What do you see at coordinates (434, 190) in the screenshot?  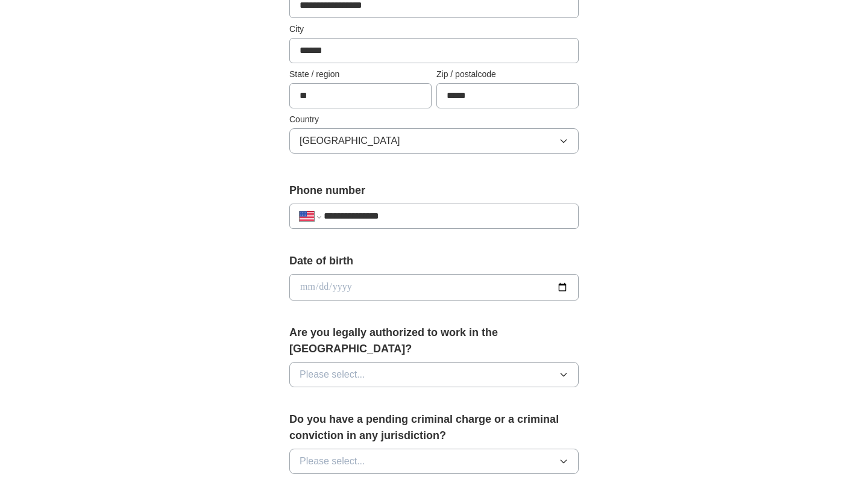 I see `label: Phone number` at bounding box center [434, 190].